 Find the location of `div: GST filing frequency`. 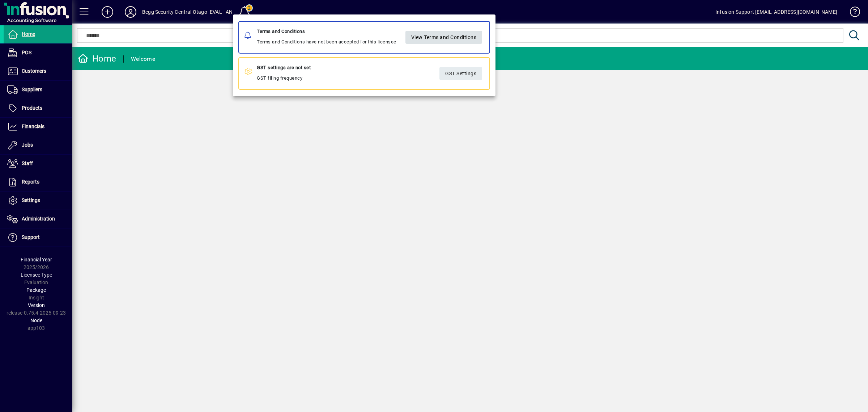

div: GST filing frequency is located at coordinates (283, 73).